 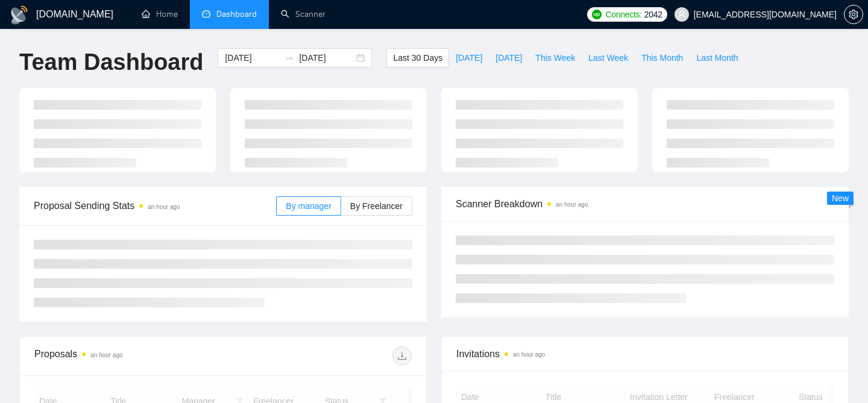 I want to click on span: Connects:, so click(x=623, y=14).